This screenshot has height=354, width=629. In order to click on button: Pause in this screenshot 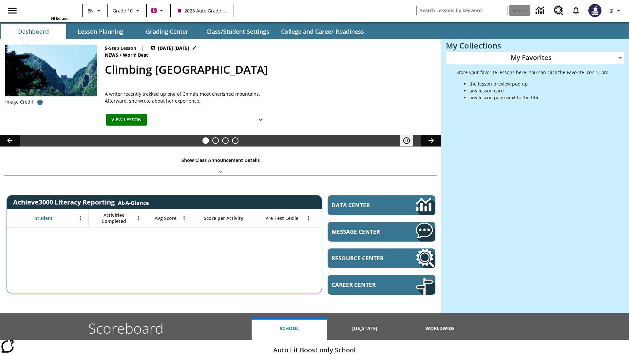, I will do `click(407, 141)`.